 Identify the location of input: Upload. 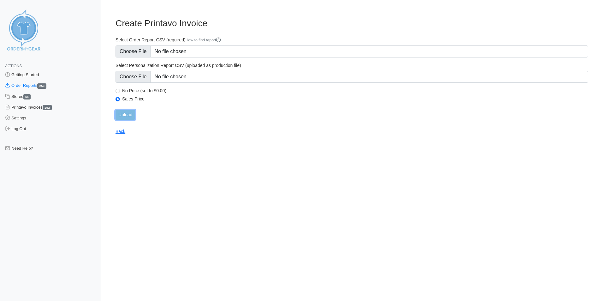
(125, 115).